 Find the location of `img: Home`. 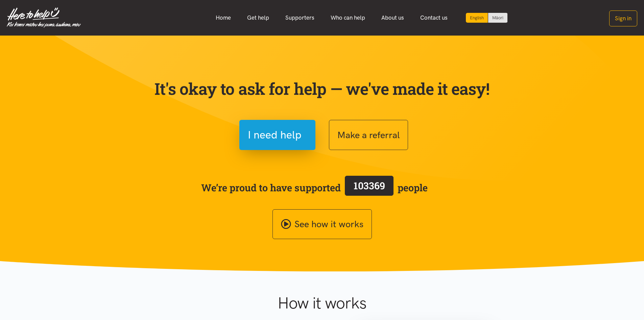

img: Home is located at coordinates (44, 18).